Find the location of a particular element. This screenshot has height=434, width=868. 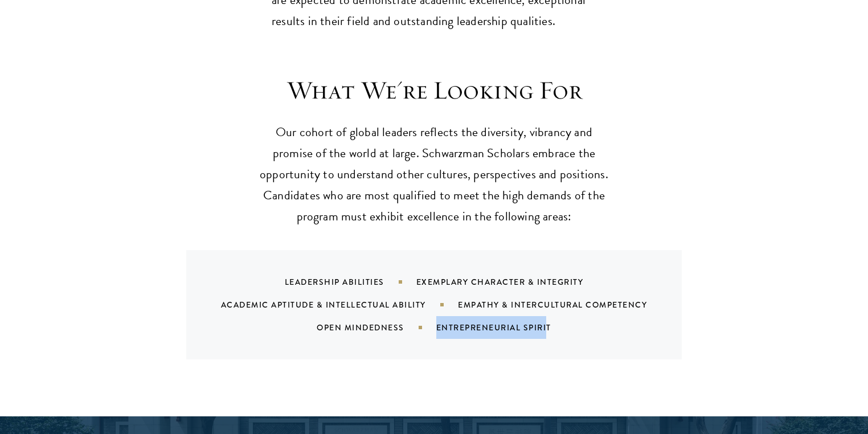

div: Entrepreneurial Spirit is located at coordinates (508, 328).